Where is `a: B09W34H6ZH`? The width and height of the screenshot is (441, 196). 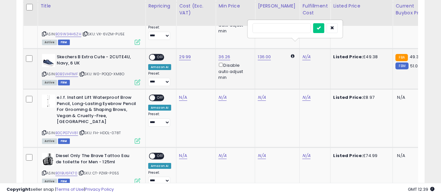 a: B09W34H6ZH is located at coordinates (68, 34).